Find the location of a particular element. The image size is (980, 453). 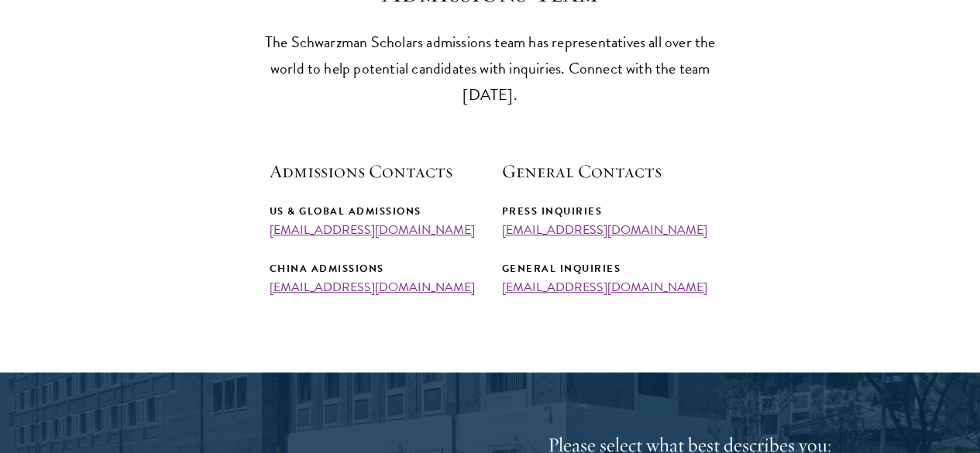

div: US & Global Admissions is located at coordinates (375, 211).